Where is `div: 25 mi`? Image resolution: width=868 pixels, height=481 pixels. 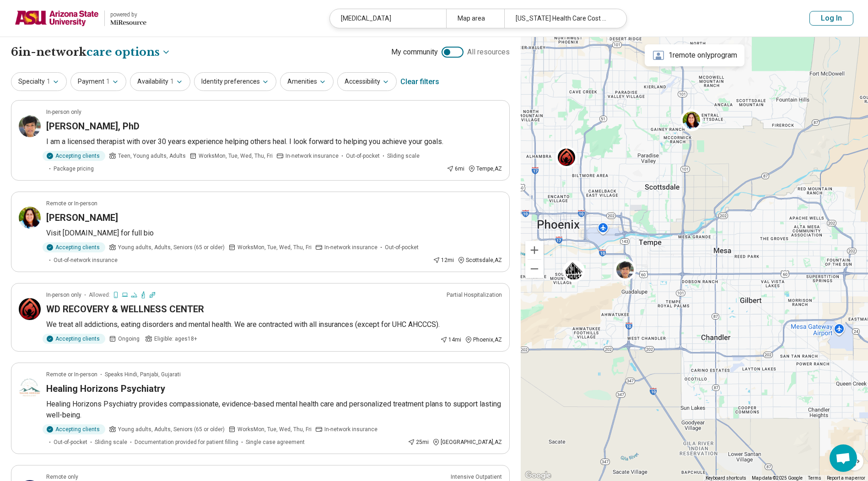
div: 25 mi is located at coordinates (418, 442).